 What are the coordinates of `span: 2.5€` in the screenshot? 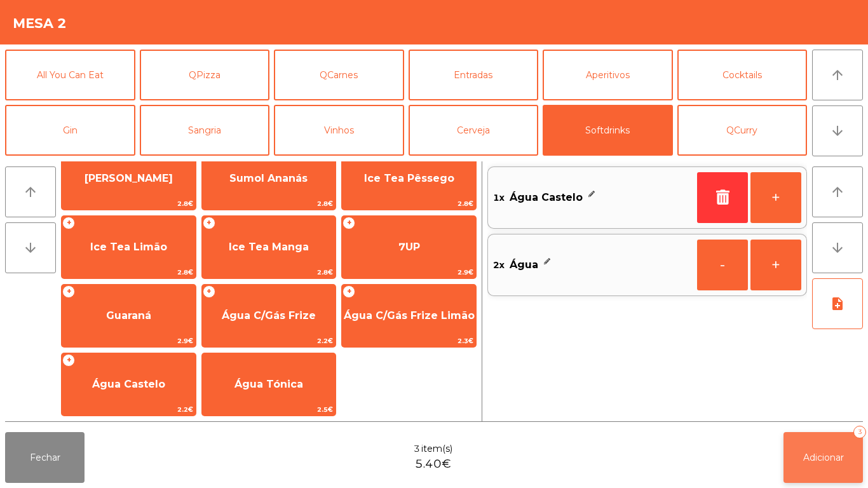 It's located at (269, 409).